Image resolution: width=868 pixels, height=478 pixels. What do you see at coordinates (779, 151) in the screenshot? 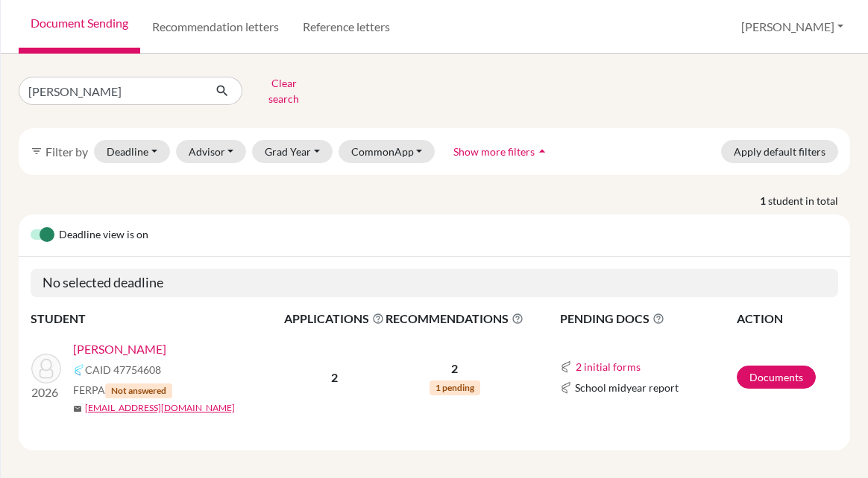
I see `button: Apply default filters` at bounding box center [779, 151].